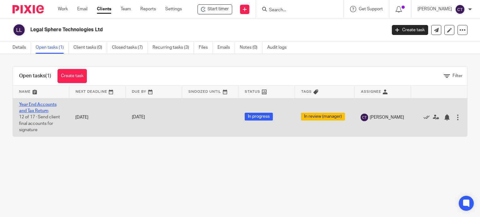 The image size is (480, 217). I want to click on span: Tags, so click(307, 92).